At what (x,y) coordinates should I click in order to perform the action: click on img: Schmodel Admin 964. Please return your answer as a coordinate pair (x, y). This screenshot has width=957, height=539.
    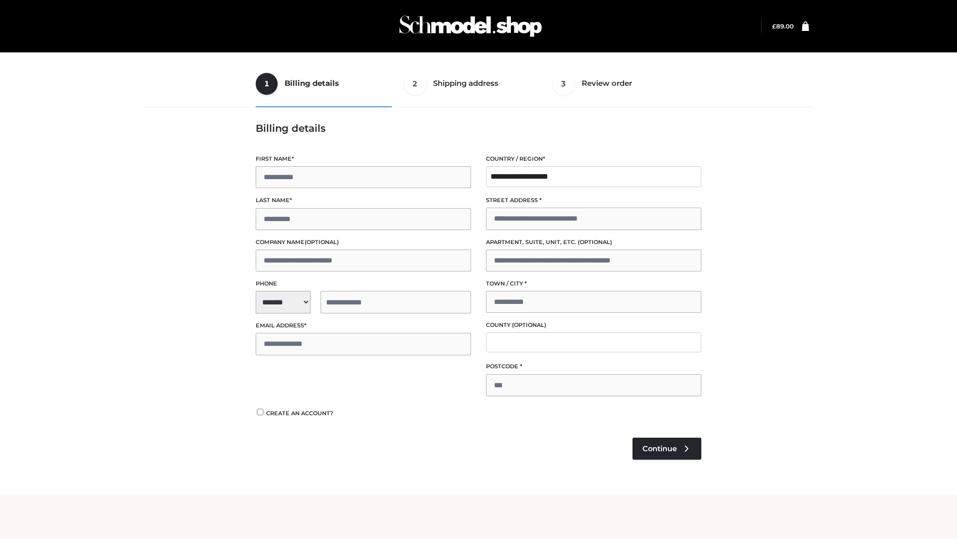
    Looking at the image, I should click on (471, 26).